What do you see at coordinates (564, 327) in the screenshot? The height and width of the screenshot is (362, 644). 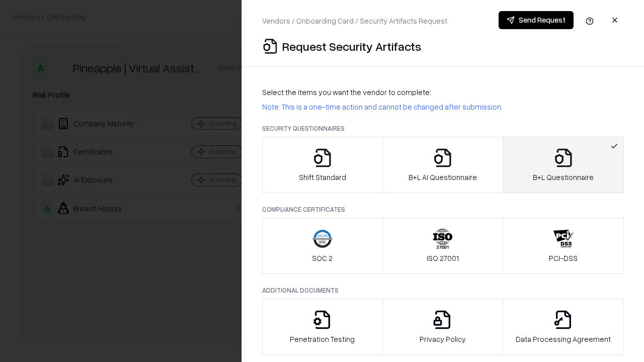 I see `button: Data Processing Agreement` at bounding box center [564, 327].